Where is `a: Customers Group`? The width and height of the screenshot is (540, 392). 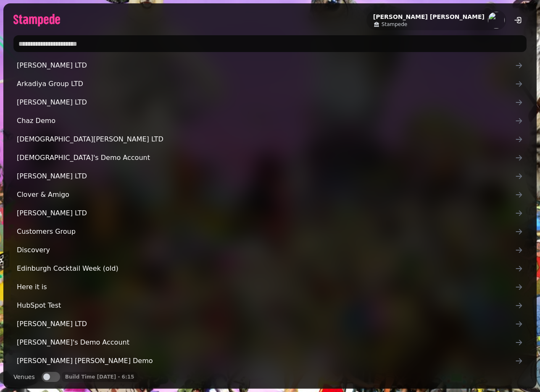 a: Customers Group is located at coordinates (269, 232).